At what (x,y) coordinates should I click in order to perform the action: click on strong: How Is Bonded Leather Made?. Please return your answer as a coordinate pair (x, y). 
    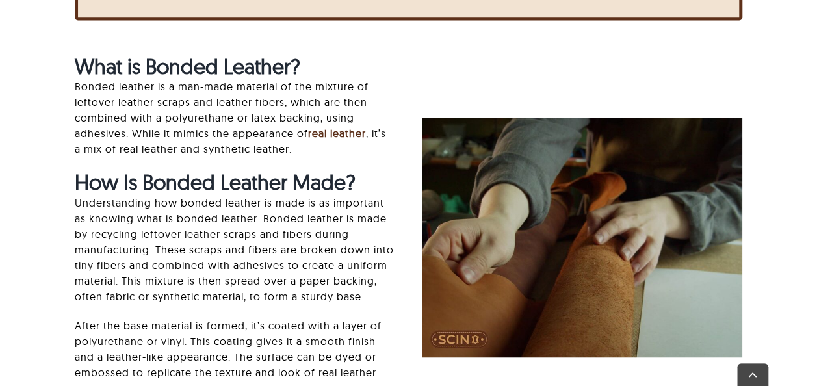
    Looking at the image, I should click on (215, 182).